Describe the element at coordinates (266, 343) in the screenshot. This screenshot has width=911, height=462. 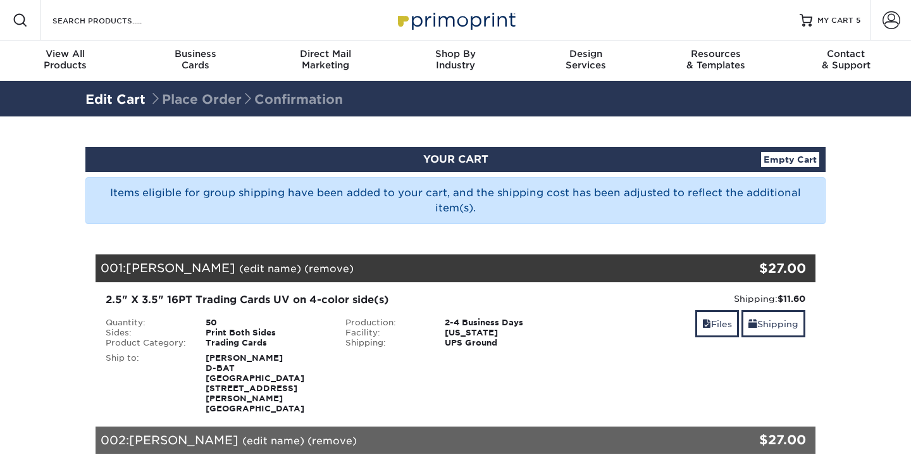
I see `div: Trading Cards` at that location.